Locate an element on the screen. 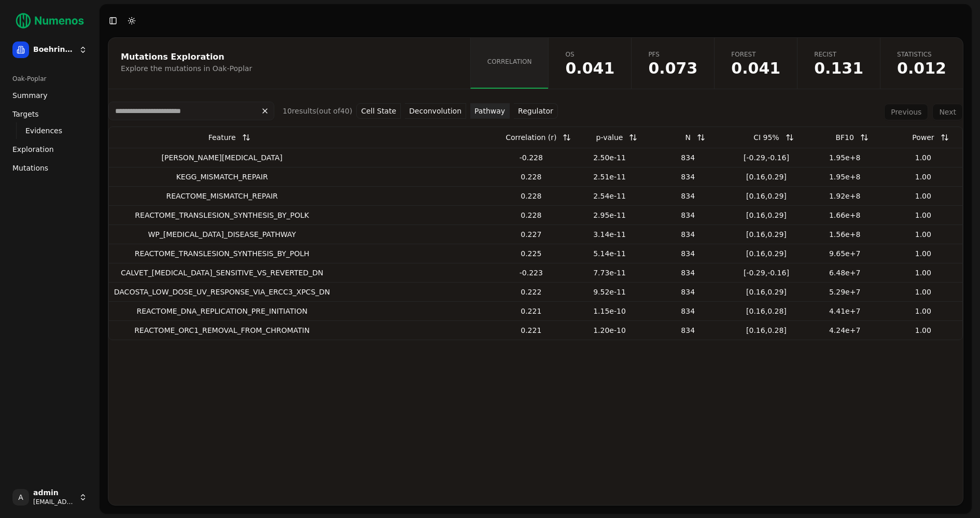  div: 2.95e-11 is located at coordinates (609, 215).